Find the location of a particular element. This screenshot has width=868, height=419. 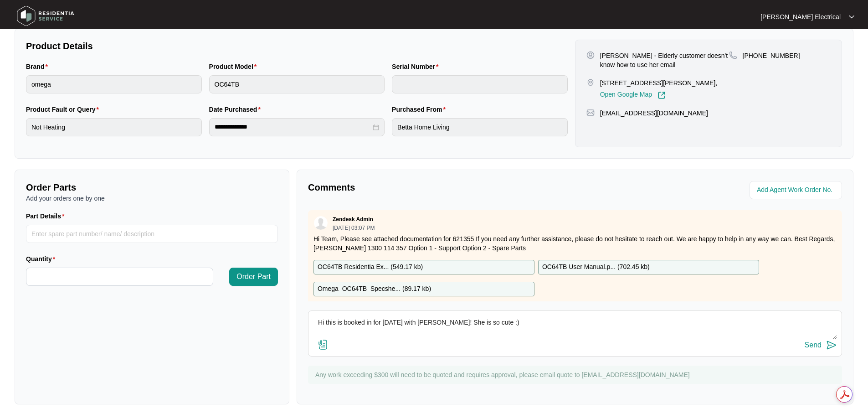

p: Order Parts is located at coordinates (151, 188).